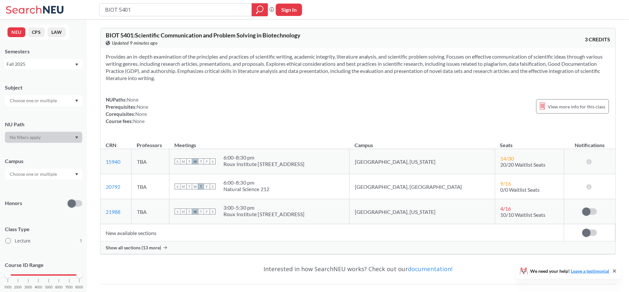 Image resolution: width=629 pixels, height=292 pixels. Describe the element at coordinates (332, 232) in the screenshot. I see `td: New available sections` at that location.